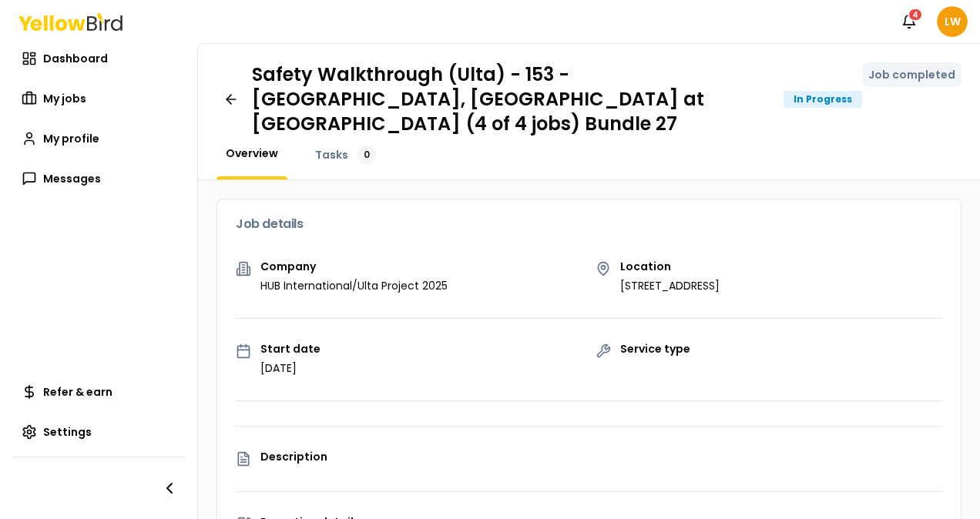 This screenshot has height=519, width=980. I want to click on p: Start date, so click(291, 349).